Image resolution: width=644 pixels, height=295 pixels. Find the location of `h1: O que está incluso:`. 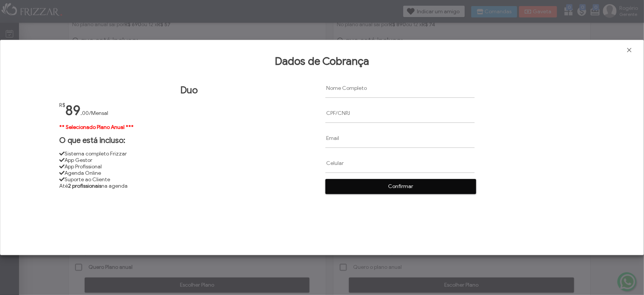

h1: O que está incluso: is located at coordinates (189, 140).